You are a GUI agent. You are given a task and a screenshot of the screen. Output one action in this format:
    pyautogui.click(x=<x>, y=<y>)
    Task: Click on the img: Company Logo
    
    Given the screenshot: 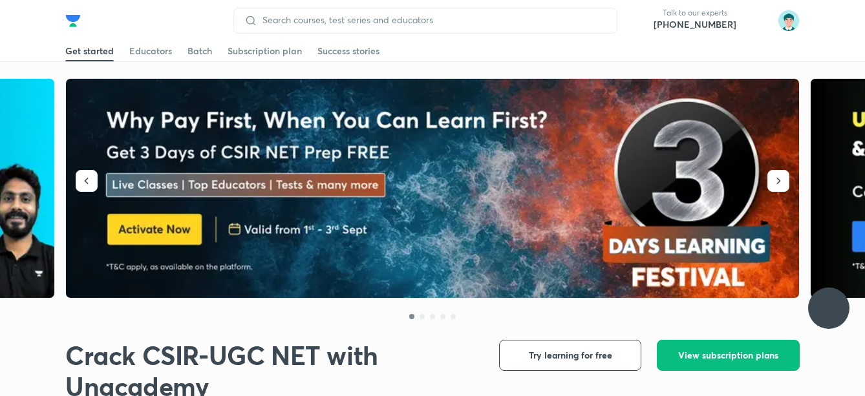 What is the action you would take?
    pyautogui.click(x=73, y=21)
    